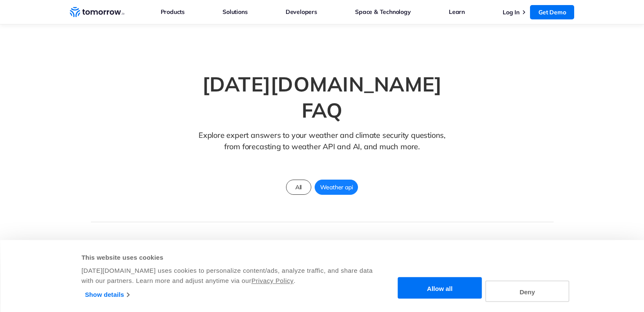 Image resolution: width=644 pixels, height=312 pixels. Describe the element at coordinates (527, 290) in the screenshot. I see `button: Deny` at that location.